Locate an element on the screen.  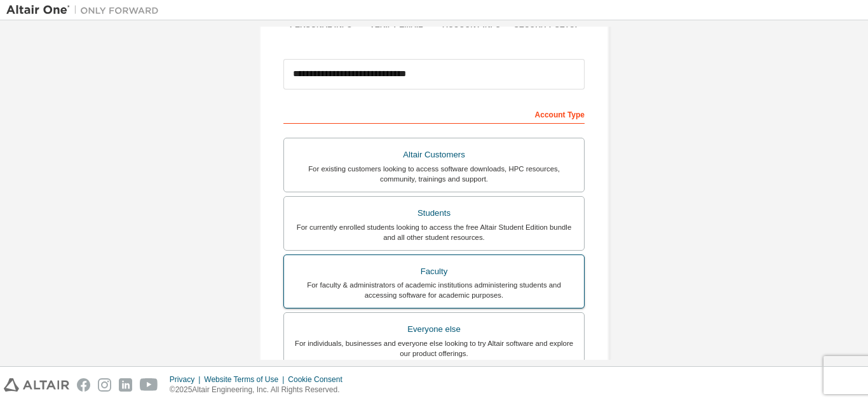
div: For currently enrolled students looking to access the free Altair Student Edition bundle and all ... is located at coordinates (434, 232).